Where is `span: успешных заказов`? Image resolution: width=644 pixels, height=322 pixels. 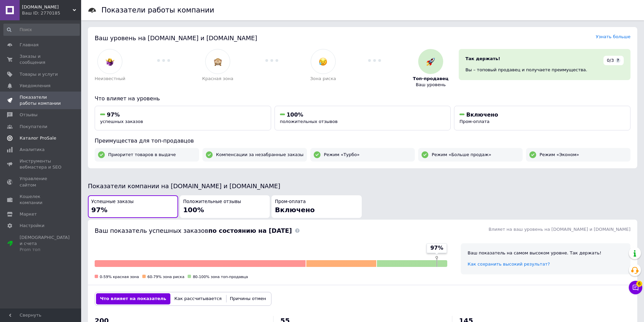 span: успешных заказов is located at coordinates (121, 121).